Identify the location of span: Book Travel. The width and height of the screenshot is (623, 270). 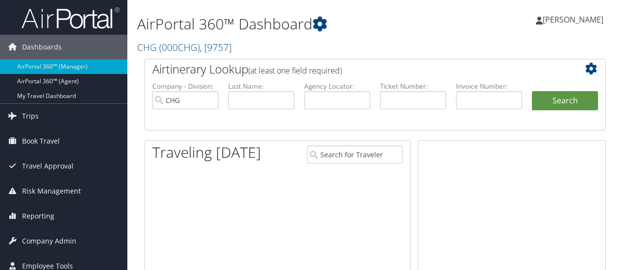
(41, 141).